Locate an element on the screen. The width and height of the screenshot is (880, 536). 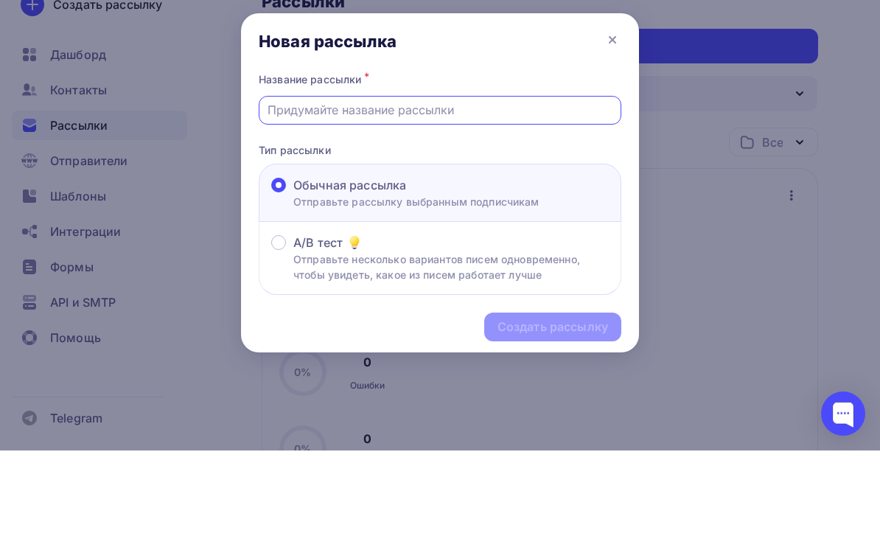
p: Отправьте рассылку выбранным подписчикам is located at coordinates (416, 287).